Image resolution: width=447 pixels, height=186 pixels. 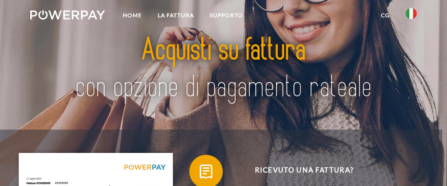 What do you see at coordinates (385, 15) in the screenshot?
I see `a: CG` at bounding box center [385, 15].